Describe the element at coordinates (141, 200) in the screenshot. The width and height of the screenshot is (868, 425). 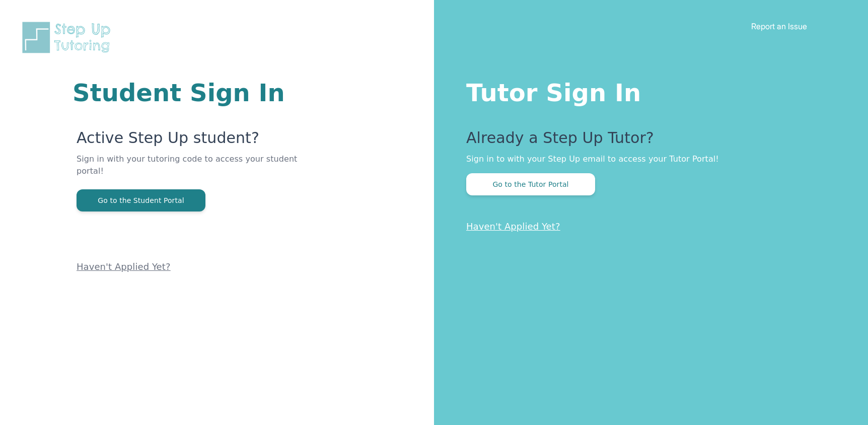
I see `a: Go to the Student Portal` at that location.